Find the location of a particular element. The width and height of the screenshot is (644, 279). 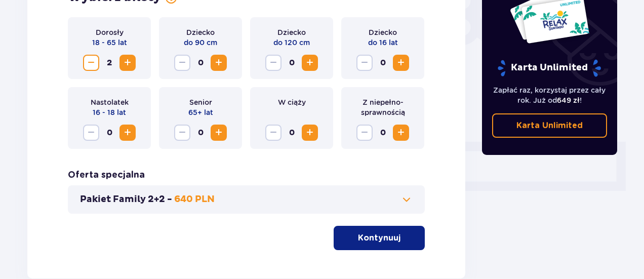

h3: Oferta specjalna is located at coordinates (106, 176).